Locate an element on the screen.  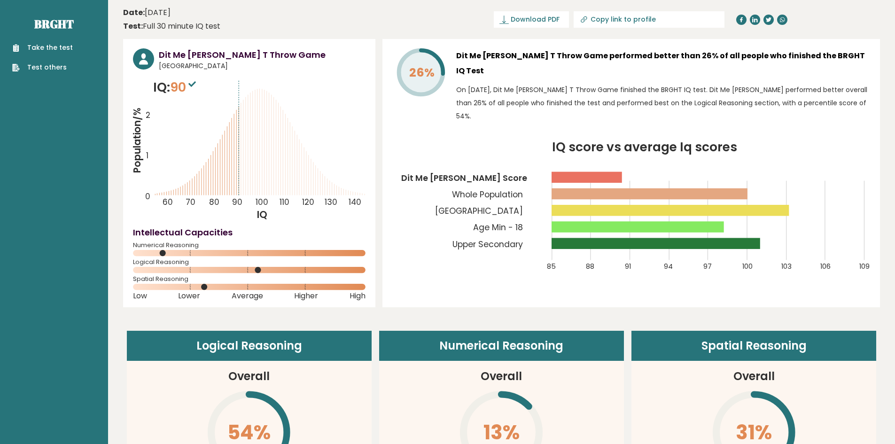
tspan: 80 is located at coordinates (214, 202).